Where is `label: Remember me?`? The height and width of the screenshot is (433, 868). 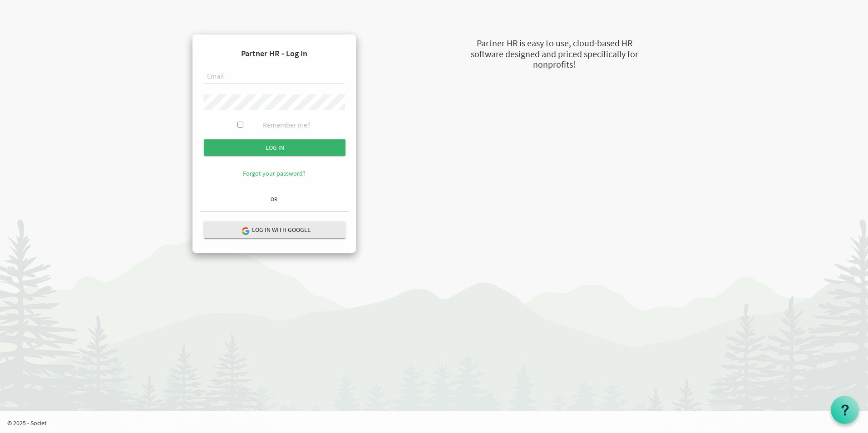 label: Remember me? is located at coordinates (287, 125).